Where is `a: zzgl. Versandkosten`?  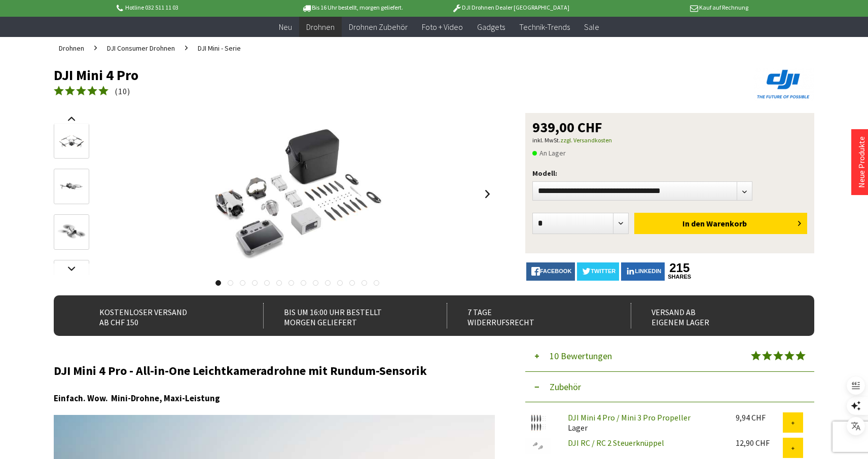 a: zzgl. Versandkosten is located at coordinates (586, 140).